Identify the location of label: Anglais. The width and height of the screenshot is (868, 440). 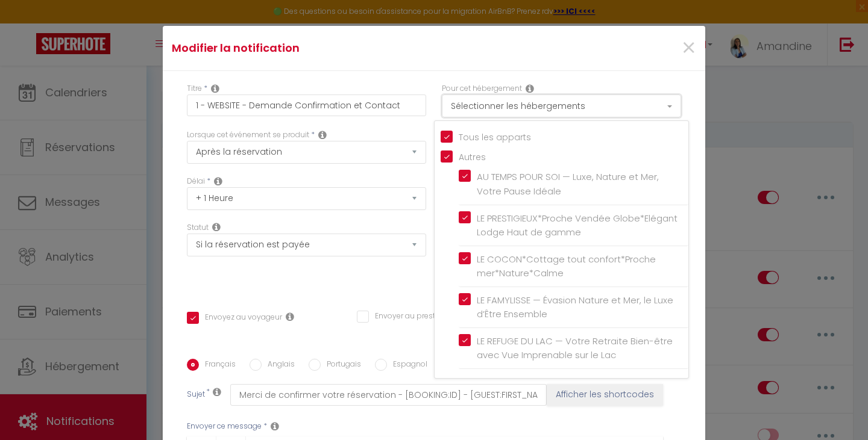
(278, 366).